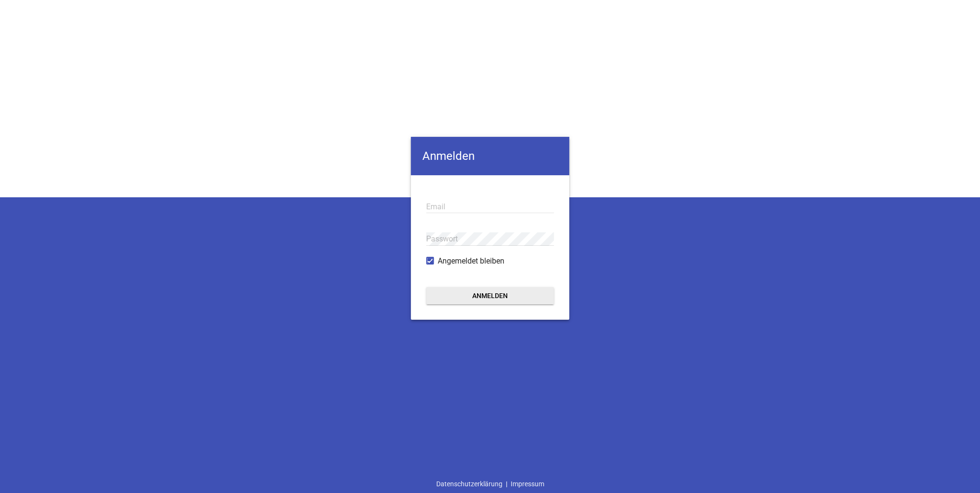  Describe the element at coordinates (471, 261) in the screenshot. I see `span: Angemeldet bleiben` at that location.